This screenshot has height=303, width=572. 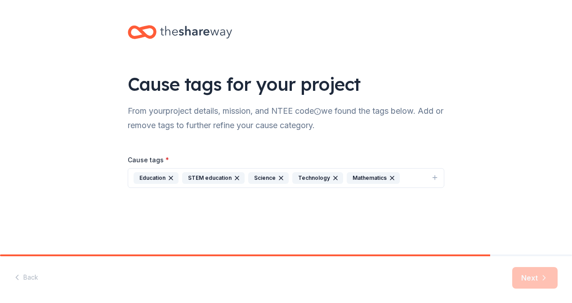 I want to click on div: Technology, so click(x=317, y=178).